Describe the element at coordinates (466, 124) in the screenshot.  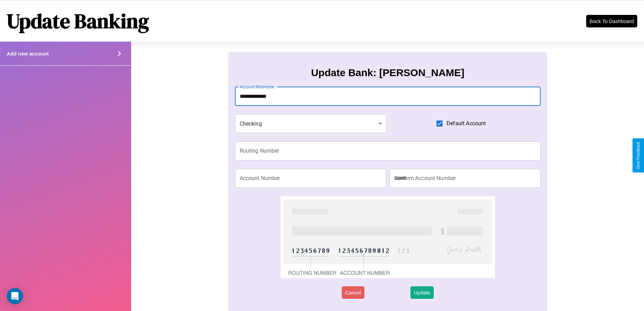
I see `span: Default Account` at that location.